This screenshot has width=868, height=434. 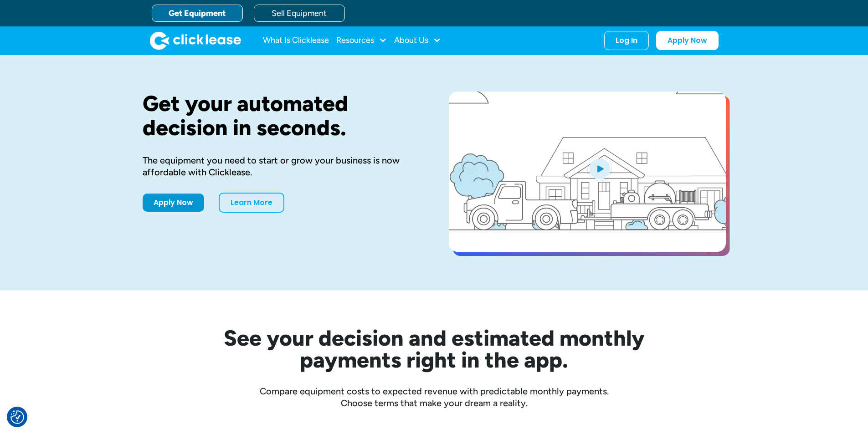 I want to click on div: Compare equipment costs to expected revenue with predictable monthly payments. Choose terms that ..., so click(x=434, y=397).